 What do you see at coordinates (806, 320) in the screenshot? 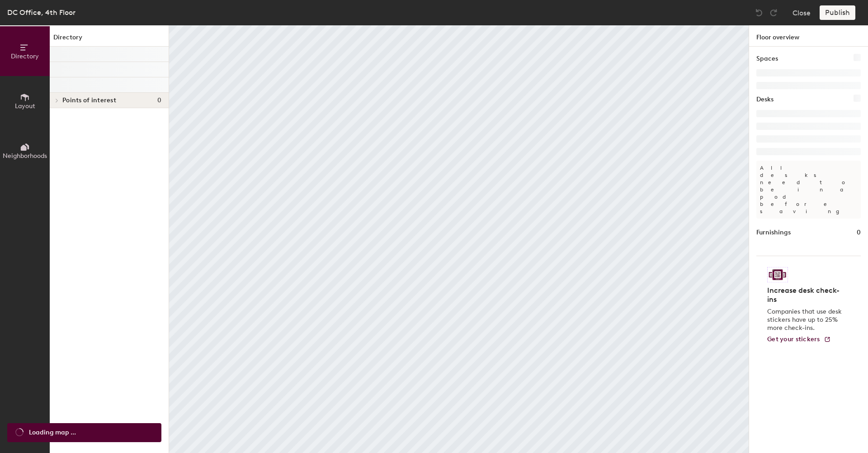
I see `p: Companies that use desk stickers have up to 25% more check-ins.` at bounding box center [806, 320].